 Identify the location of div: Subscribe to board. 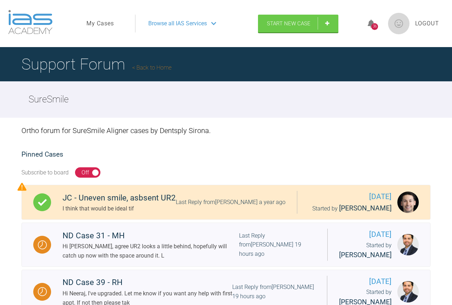
(45, 173).